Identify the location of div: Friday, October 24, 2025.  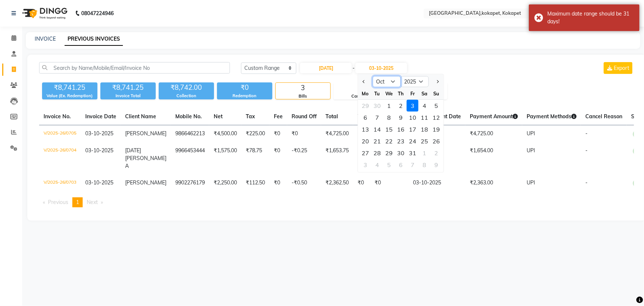
(412, 141).